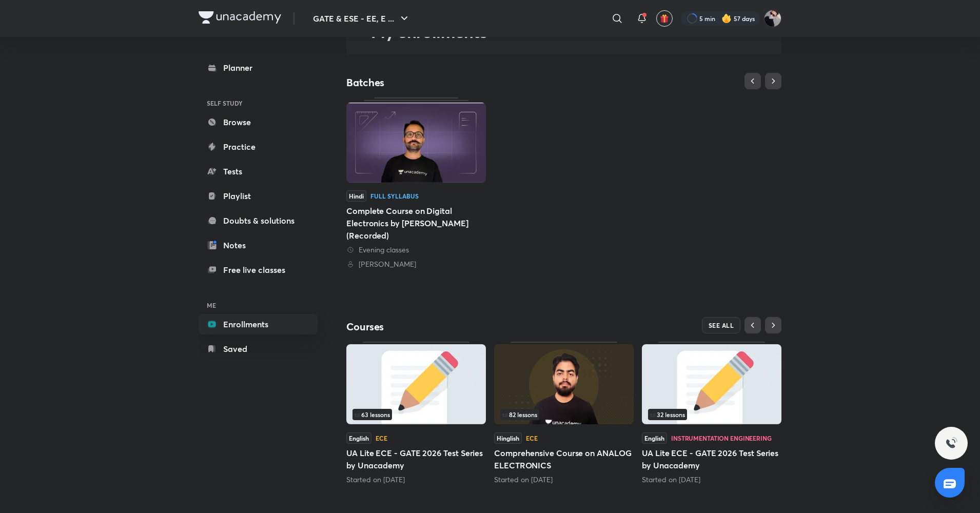 The image size is (980, 513). Describe the element at coordinates (258, 245) in the screenshot. I see `a: Notes` at that location.